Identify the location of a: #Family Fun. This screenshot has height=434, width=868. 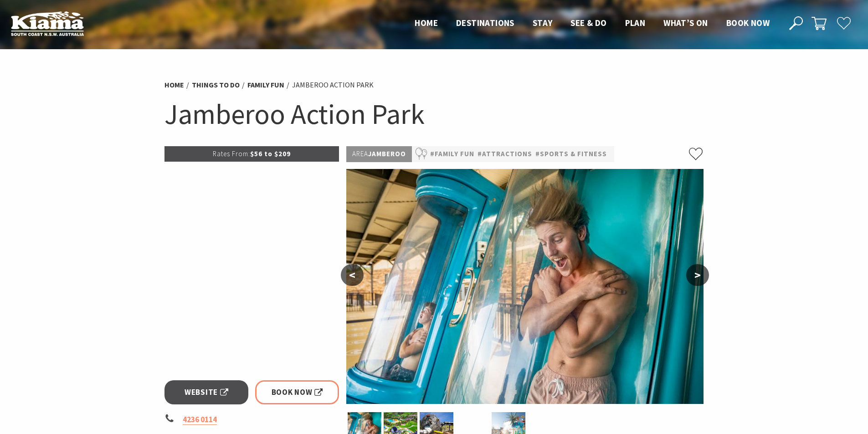
(452, 154).